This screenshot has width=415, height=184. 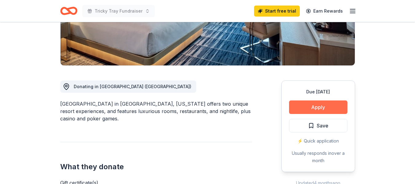 I want to click on span: Save, so click(x=322, y=126).